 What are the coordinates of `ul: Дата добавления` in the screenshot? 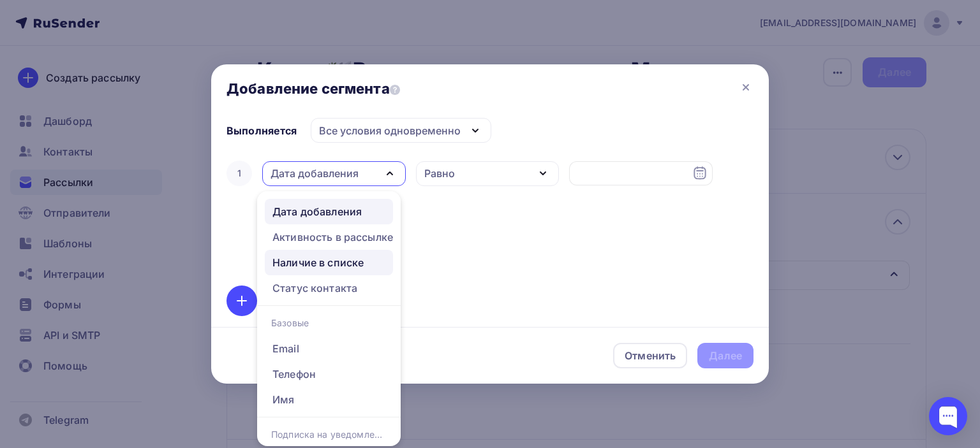 It's located at (329, 319).